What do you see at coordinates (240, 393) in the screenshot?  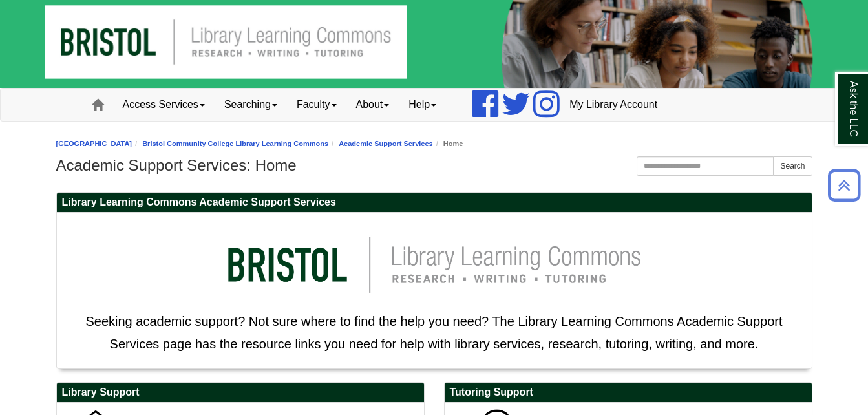 I see `h2: Library Support` at bounding box center [240, 393].